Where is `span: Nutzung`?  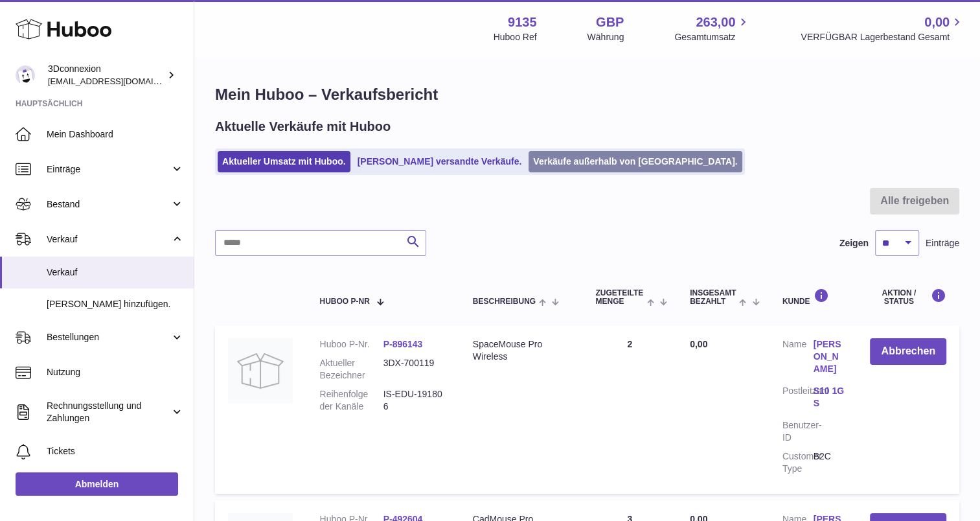
span: Nutzung is located at coordinates (116, 372).